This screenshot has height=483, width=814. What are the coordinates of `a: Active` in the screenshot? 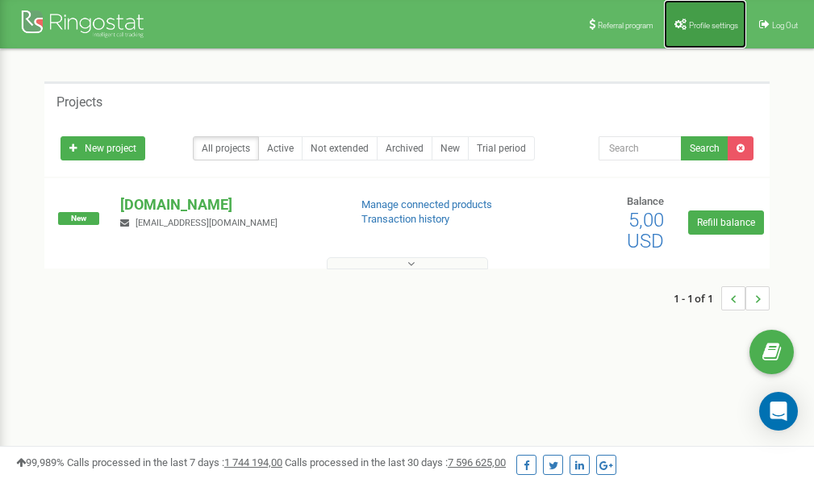 It's located at (280, 148).